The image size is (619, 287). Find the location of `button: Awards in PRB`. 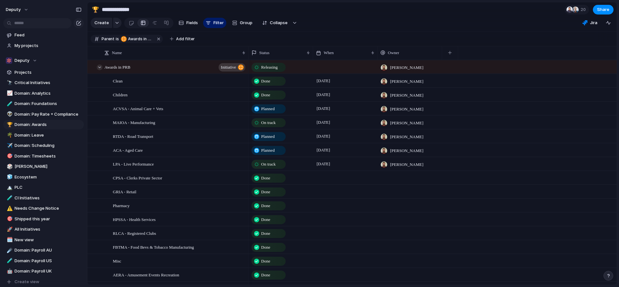

button: Awards in PRB is located at coordinates (137, 39).